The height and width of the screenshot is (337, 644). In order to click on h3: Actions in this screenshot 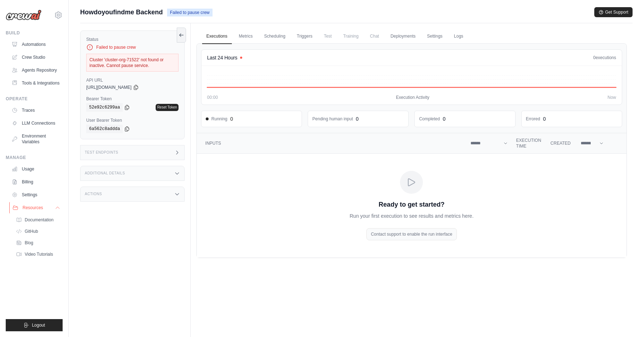, I will do `click(93, 194)`.